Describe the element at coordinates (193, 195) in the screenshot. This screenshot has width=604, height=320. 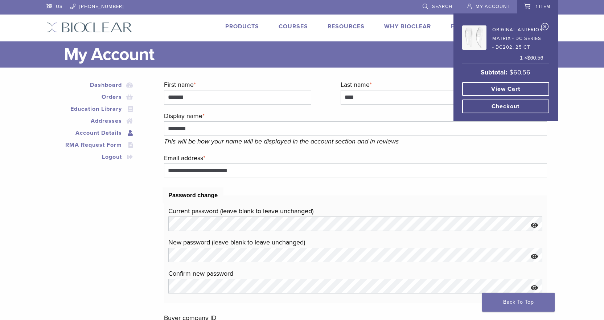
I see `legend: Password change` at that location.